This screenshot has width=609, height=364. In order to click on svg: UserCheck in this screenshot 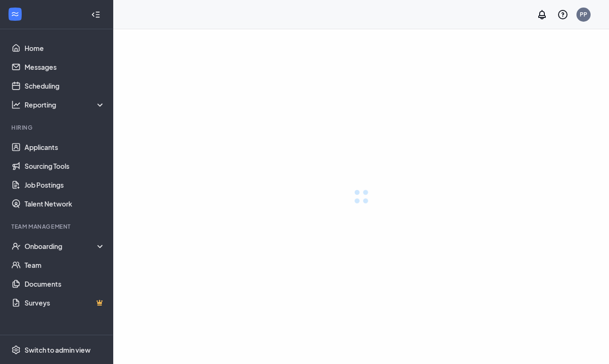, I will do `click(16, 246)`.